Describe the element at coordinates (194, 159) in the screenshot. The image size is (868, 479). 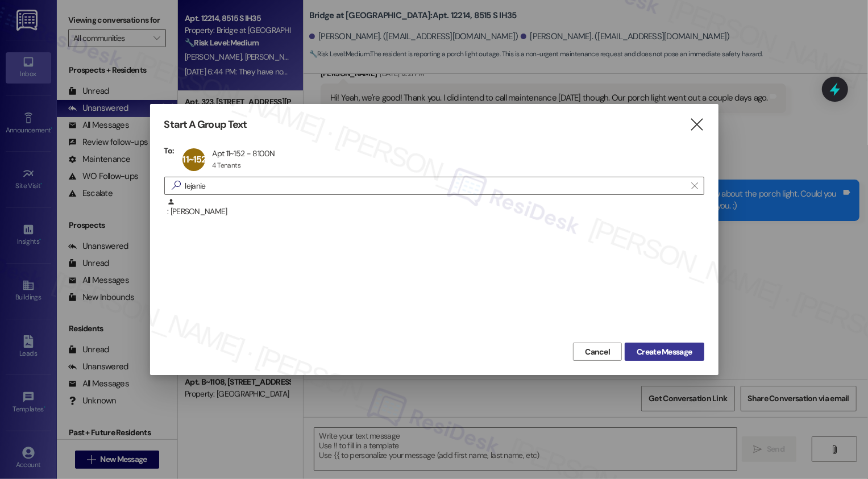
I see `span: 11~152` at that location.